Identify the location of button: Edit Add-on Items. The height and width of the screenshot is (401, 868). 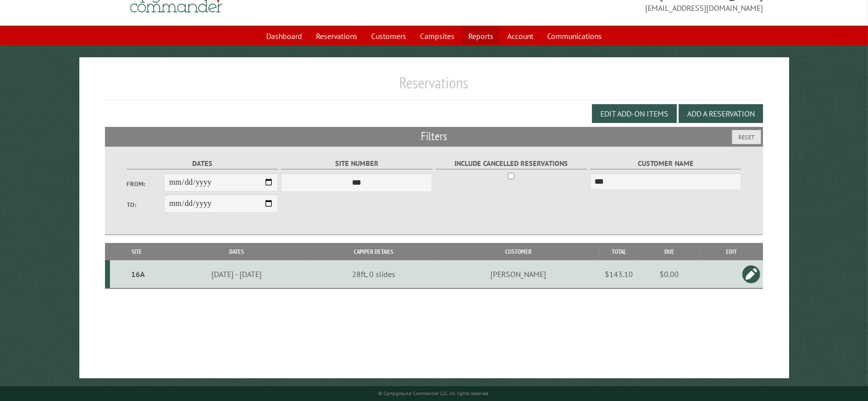
(634, 114).